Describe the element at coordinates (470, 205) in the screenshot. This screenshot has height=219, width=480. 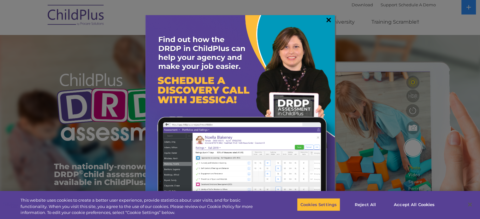
I see `button: Close` at that location.